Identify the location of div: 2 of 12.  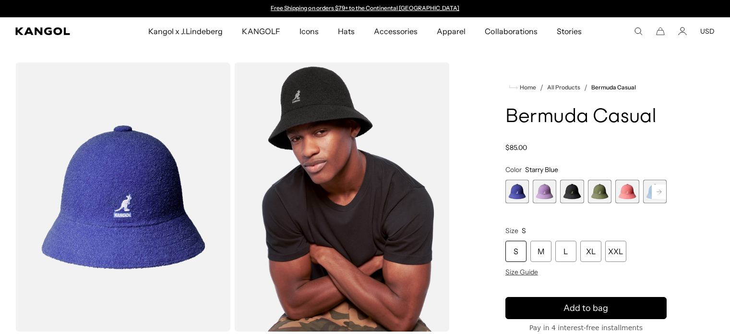
(544, 191).